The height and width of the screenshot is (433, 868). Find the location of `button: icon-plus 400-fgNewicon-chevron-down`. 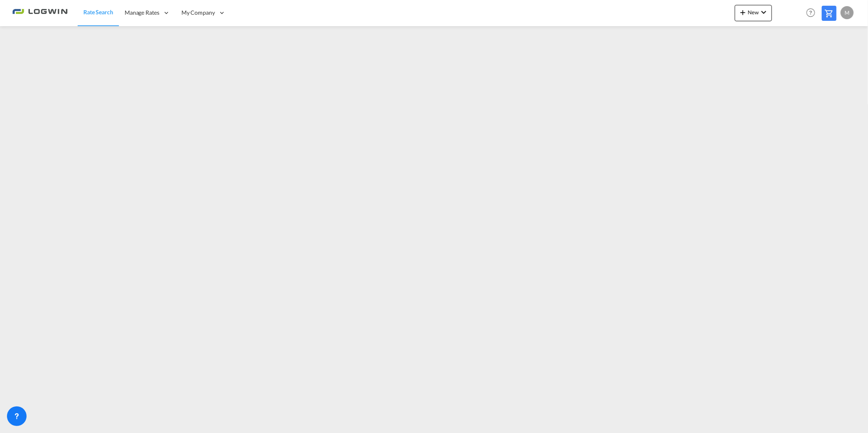

button: icon-plus 400-fgNewicon-chevron-down is located at coordinates (753, 13).